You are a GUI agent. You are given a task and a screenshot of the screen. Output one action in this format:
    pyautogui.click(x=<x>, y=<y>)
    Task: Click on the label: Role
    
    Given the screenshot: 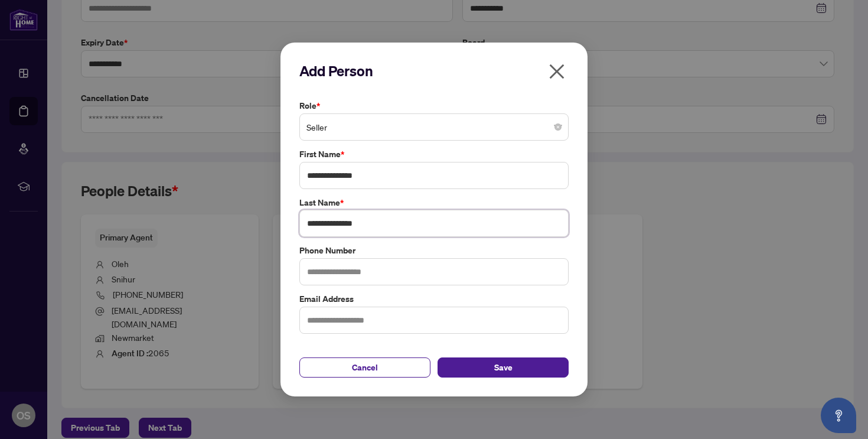 What is the action you would take?
    pyautogui.click(x=434, y=106)
    